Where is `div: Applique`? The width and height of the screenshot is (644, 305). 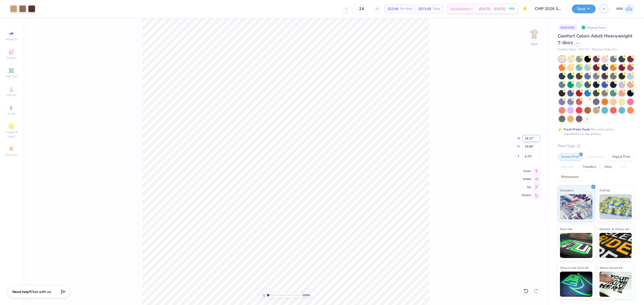
div: Applique is located at coordinates (568, 167).